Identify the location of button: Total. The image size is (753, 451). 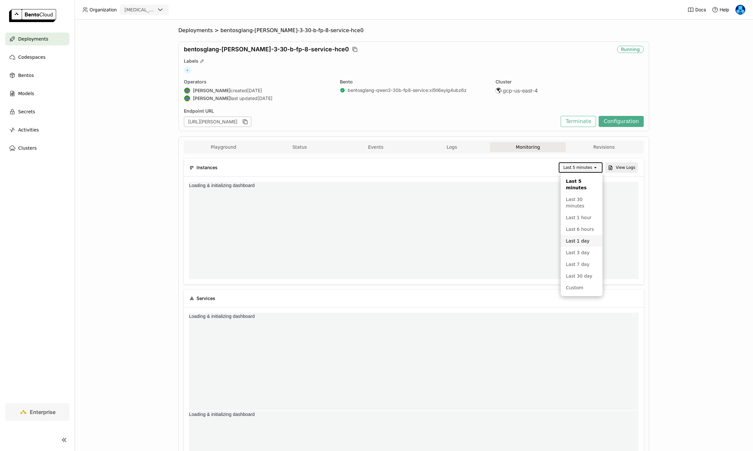
(18, 84).